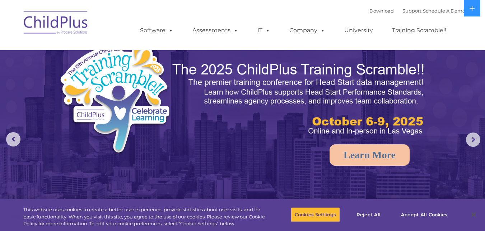 The image size is (485, 231). What do you see at coordinates (264, 30) in the screenshot?
I see `a: IT` at bounding box center [264, 30].